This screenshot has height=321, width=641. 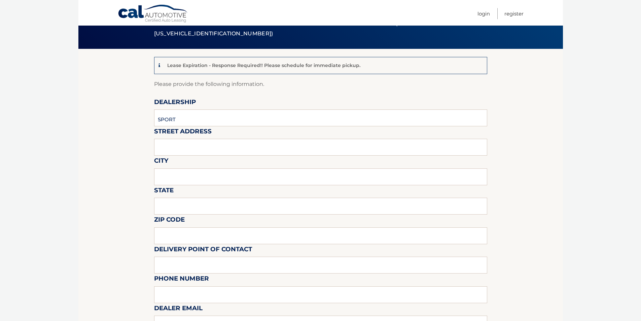 What do you see at coordinates (181, 279) in the screenshot?
I see `label: Phone Number` at bounding box center [181, 279].